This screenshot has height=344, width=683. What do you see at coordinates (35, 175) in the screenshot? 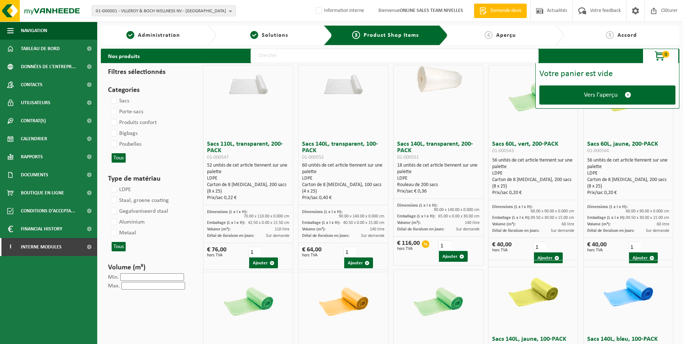
I see `span: Documents` at bounding box center [35, 175].